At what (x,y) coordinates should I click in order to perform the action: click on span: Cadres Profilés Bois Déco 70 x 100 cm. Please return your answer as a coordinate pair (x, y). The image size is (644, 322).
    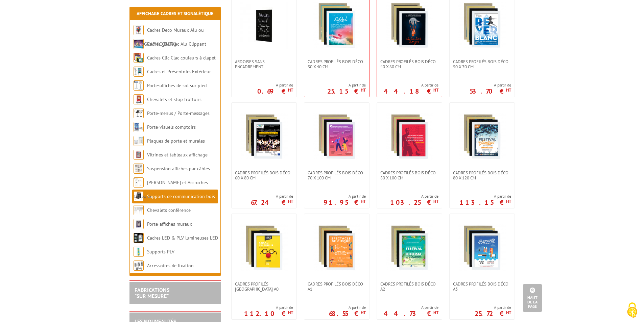
    Looking at the image, I should click on (337, 175).